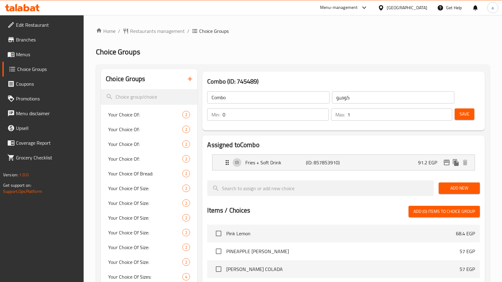 The image size is (502, 282). Describe the element at coordinates (47, 99) in the screenshot. I see `span: Promotions` at that location.